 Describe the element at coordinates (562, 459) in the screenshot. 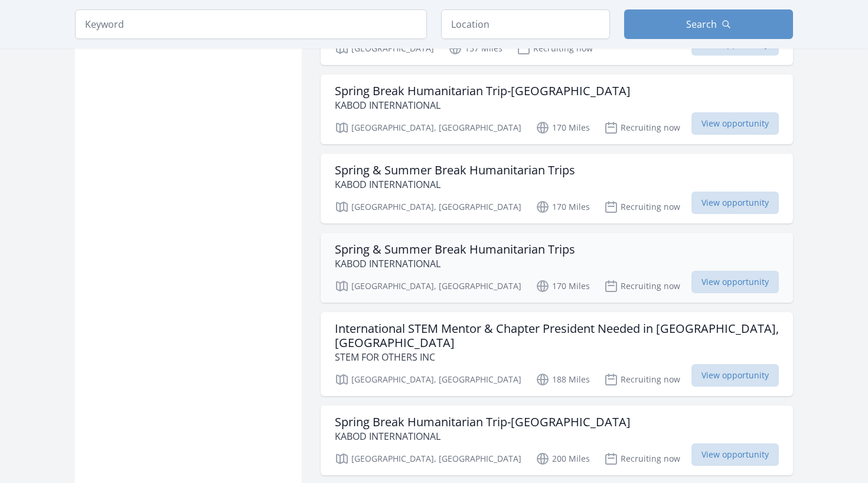

I see `p: 200 Miles` at that location.